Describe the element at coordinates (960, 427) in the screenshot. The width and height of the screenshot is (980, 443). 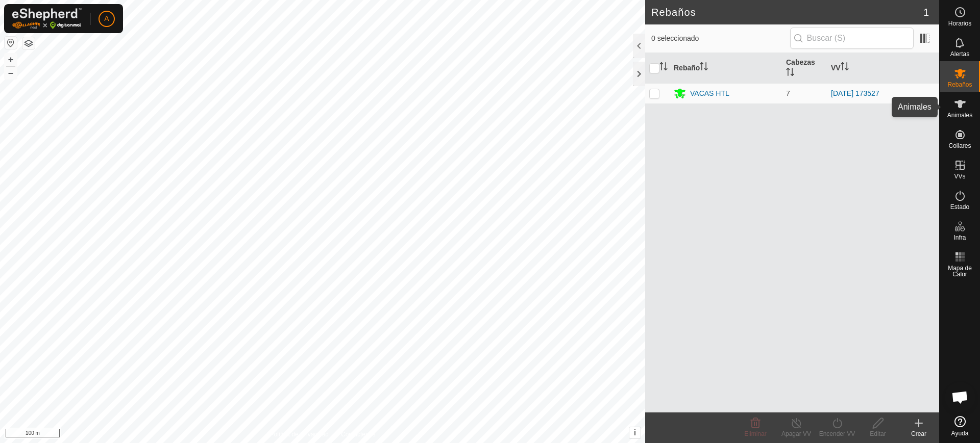
I see `a: Ayuda` at that location.